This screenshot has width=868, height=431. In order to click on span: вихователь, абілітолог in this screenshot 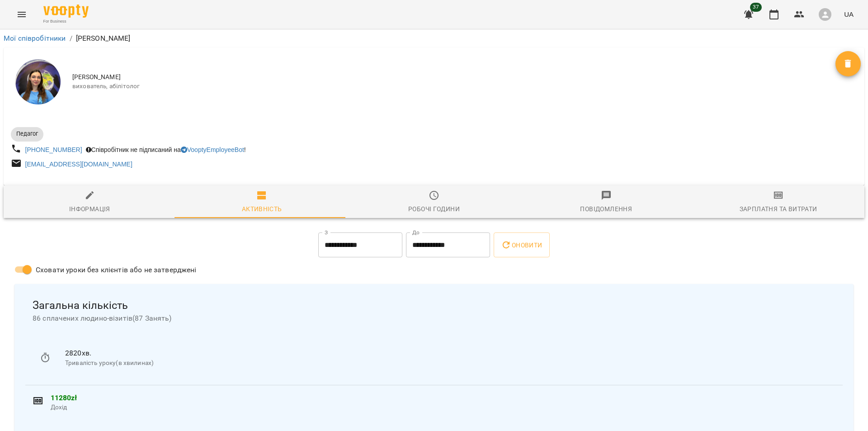, I will do `click(454, 86)`.